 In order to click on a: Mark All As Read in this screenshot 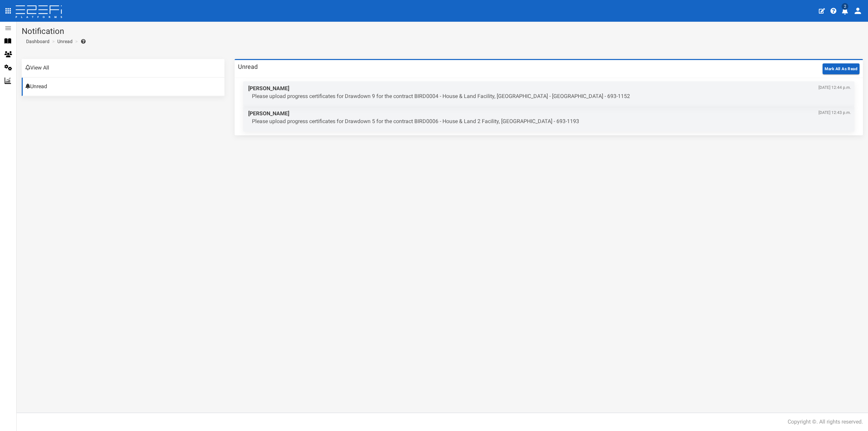, I will do `click(841, 68)`.